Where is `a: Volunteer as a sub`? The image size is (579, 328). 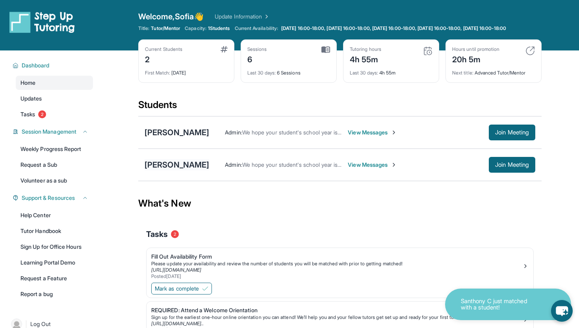 a: Volunteer as a sub is located at coordinates (54, 180).